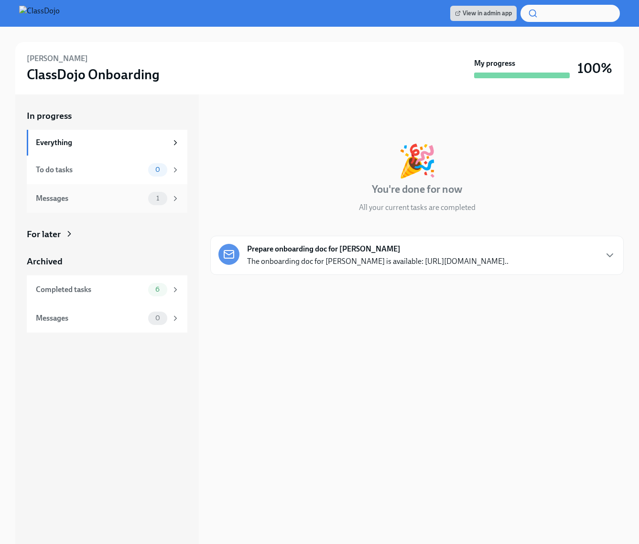 The width and height of the screenshot is (639, 544). Describe the element at coordinates (93, 75) in the screenshot. I see `h3: ClassDojo Onboarding` at that location.